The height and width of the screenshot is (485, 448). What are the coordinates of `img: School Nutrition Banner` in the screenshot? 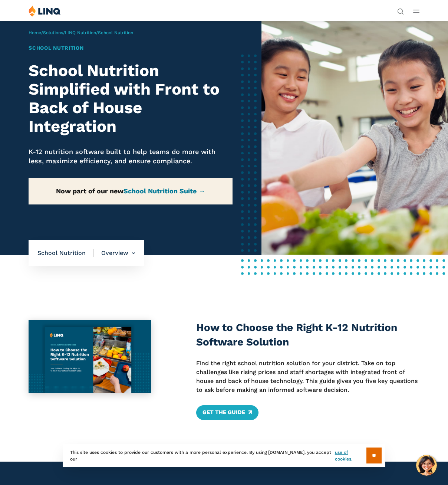 It's located at (354, 138).